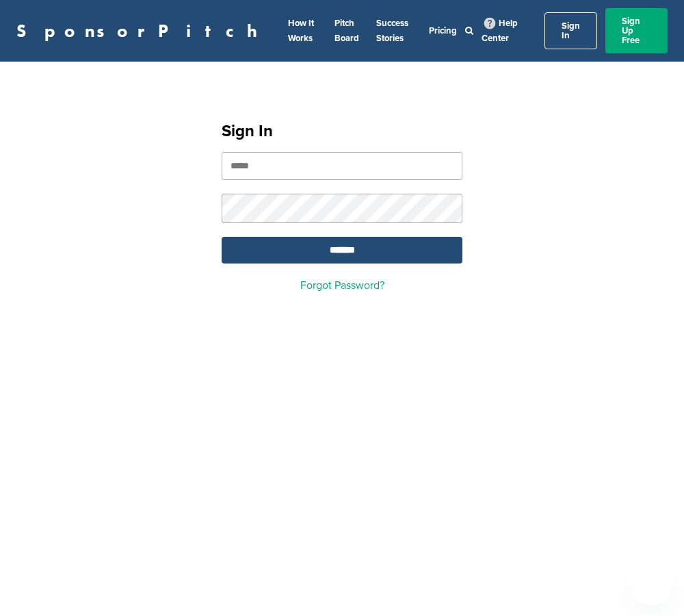  Describe the element at coordinates (500, 31) in the screenshot. I see `a: Help Center` at that location.